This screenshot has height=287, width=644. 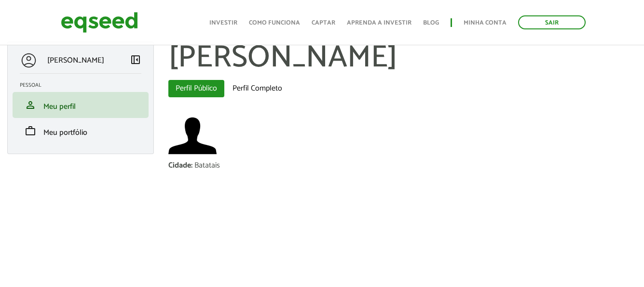 I want to click on a: Colapsar menu, so click(x=135, y=60).